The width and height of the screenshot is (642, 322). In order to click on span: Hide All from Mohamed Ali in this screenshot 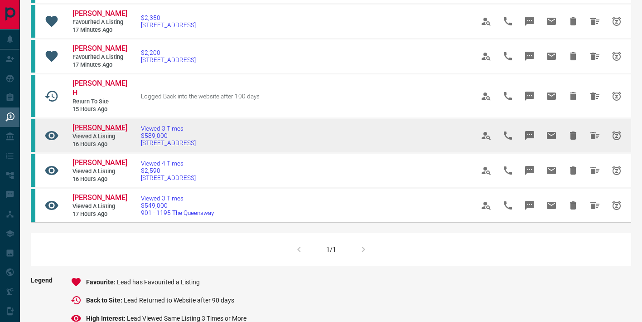, I will do `click(595, 170)`.